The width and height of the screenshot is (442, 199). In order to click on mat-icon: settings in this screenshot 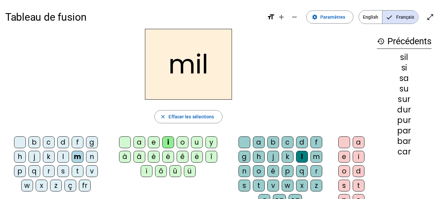, I will do `click(315, 17)`.